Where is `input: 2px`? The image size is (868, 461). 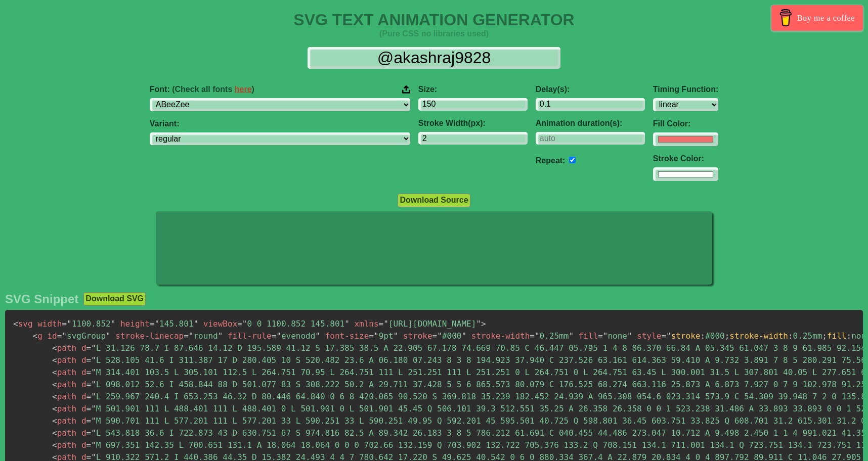
input: 2px is located at coordinates (473, 138).